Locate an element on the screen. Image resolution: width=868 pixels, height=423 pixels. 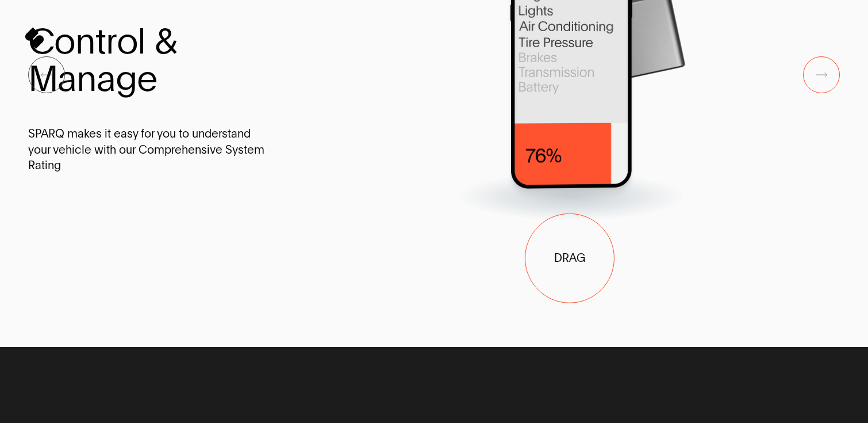
span: Rating is located at coordinates (44, 165).